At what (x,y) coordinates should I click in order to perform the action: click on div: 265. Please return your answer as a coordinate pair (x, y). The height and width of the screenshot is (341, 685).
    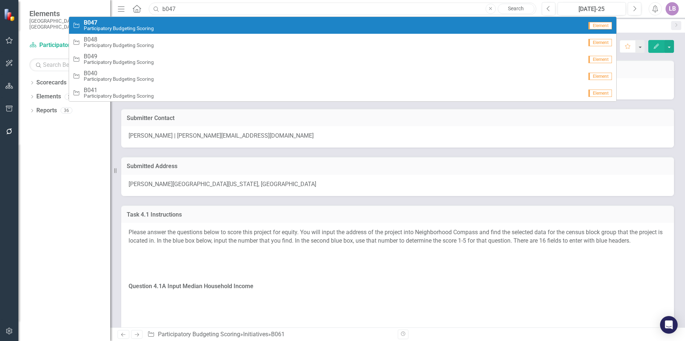
    Looking at the image, I should click on (72, 97).